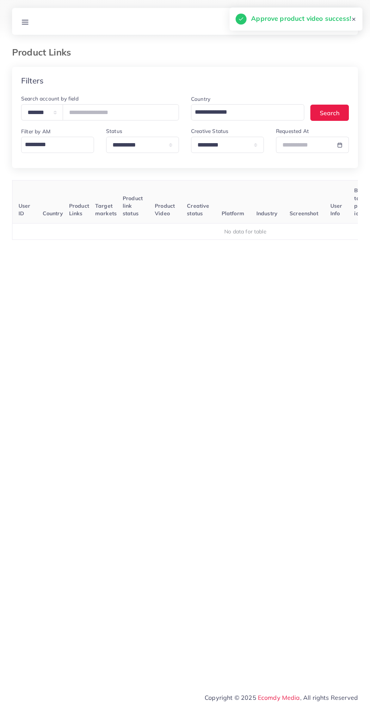 Image resolution: width=370 pixels, height=707 pixels. I want to click on span: Product Video, so click(165, 209).